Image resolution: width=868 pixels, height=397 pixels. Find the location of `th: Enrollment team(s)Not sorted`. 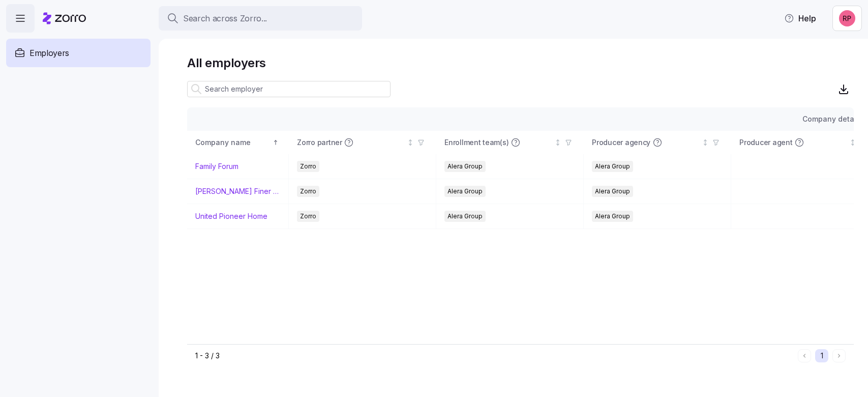

th: Enrollment team(s)Not sorted is located at coordinates (510, 142).